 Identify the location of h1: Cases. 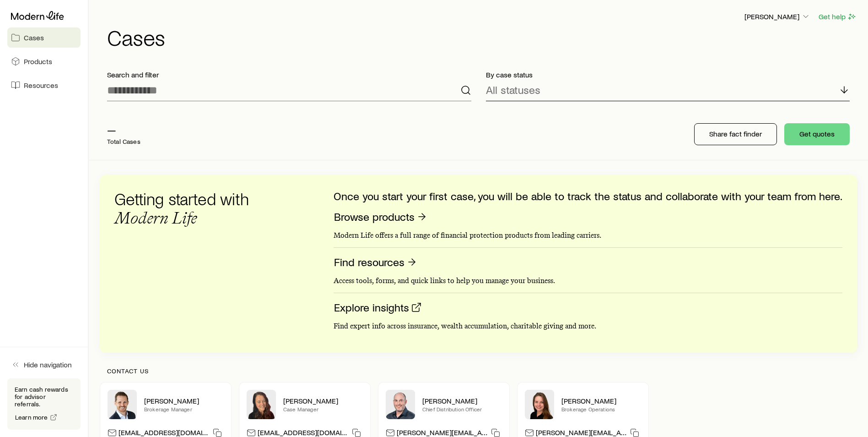
(482, 37).